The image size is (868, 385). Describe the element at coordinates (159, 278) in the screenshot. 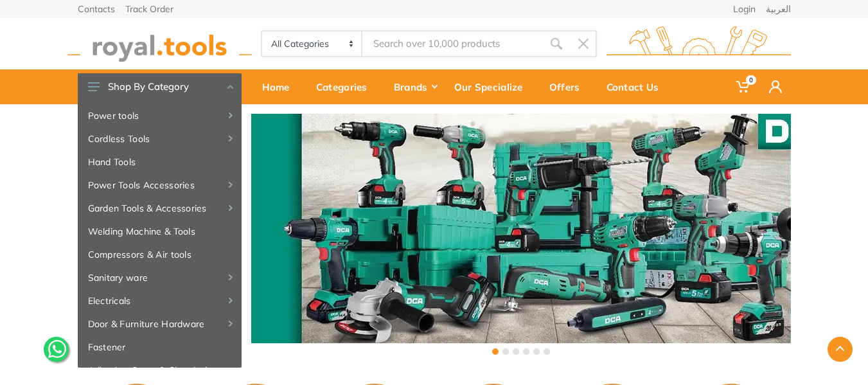

I see `a: Sanitary ware` at that location.